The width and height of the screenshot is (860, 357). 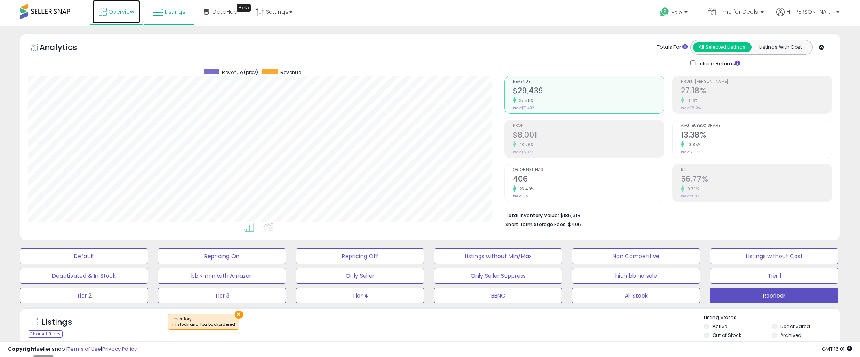 What do you see at coordinates (525, 189) in the screenshot?
I see `small: 23.40%` at bounding box center [525, 189].